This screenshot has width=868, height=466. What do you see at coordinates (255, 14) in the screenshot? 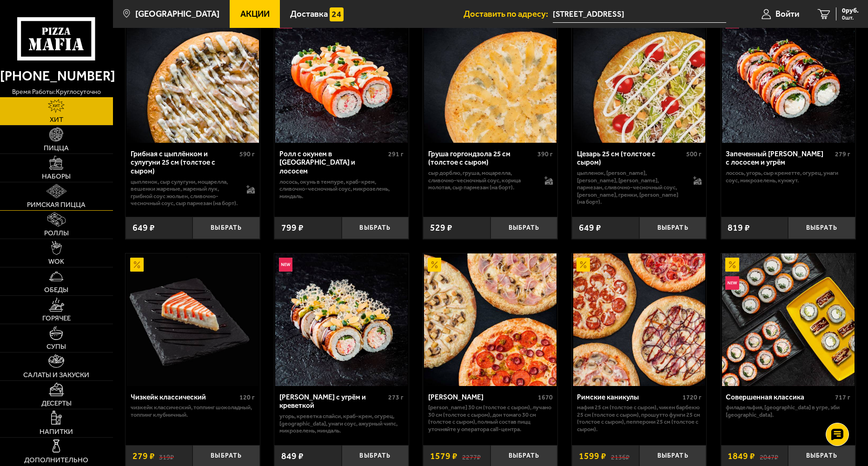
I see `span: Акции` at bounding box center [255, 14].